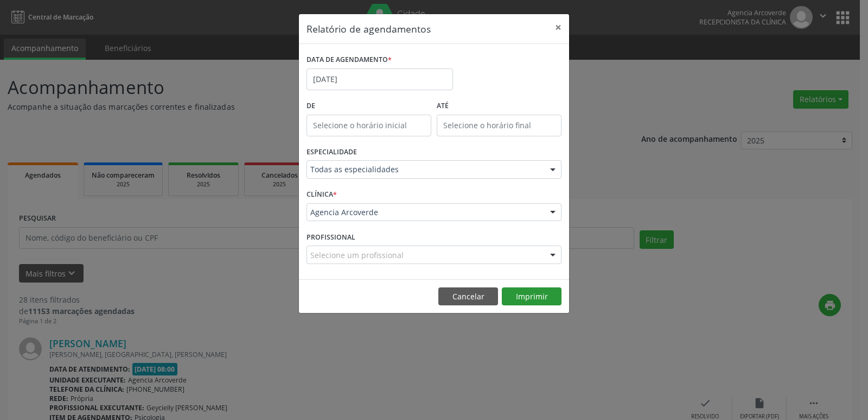  What do you see at coordinates (500, 106) in the screenshot?
I see `label: ATÉ` at bounding box center [500, 106].